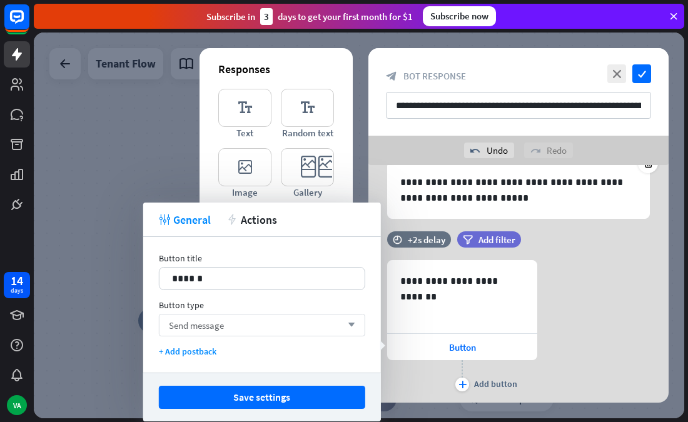 The height and width of the screenshot is (422, 688). Describe the element at coordinates (462, 384) in the screenshot. I see `i: plus` at that location.